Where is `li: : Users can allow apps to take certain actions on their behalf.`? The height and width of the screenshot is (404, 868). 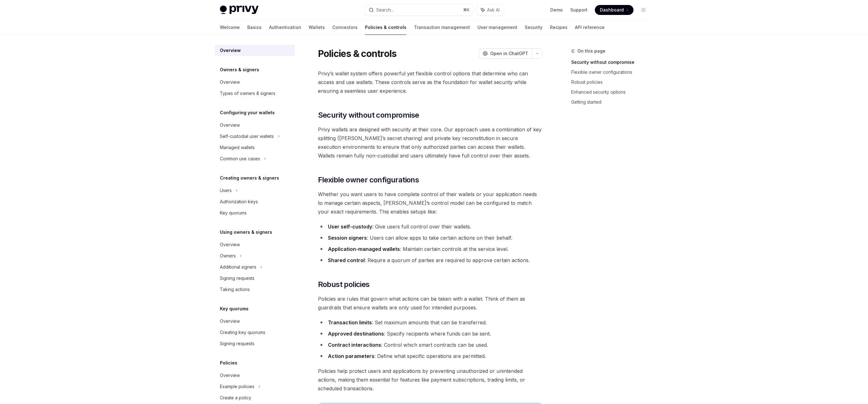 li: : Users can allow apps to take certain actions on their behalf. is located at coordinates (430, 238).